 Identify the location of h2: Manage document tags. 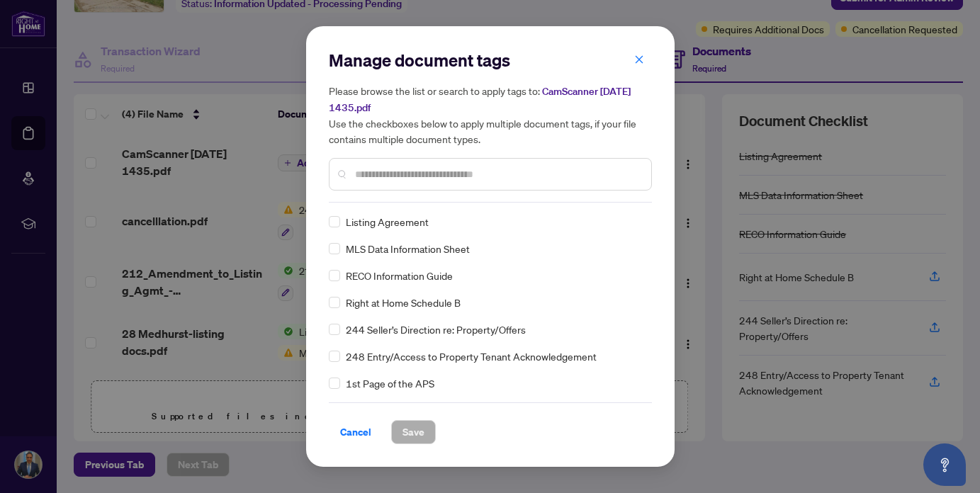
(490, 60).